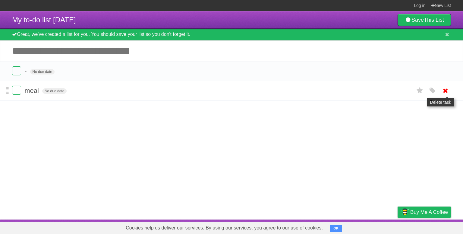 This screenshot has height=234, width=463. What do you see at coordinates (336, 228) in the screenshot?
I see `button: OK` at bounding box center [336, 228].